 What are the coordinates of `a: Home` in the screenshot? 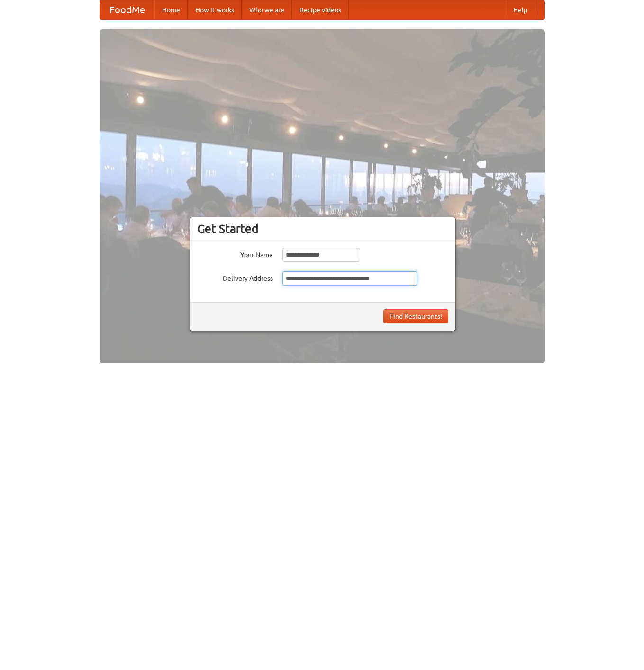 It's located at (171, 10).